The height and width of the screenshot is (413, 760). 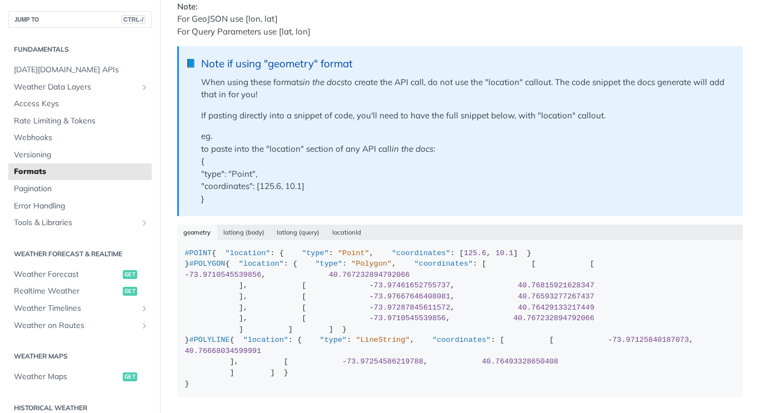 I want to click on a: Access Keys, so click(x=80, y=104).